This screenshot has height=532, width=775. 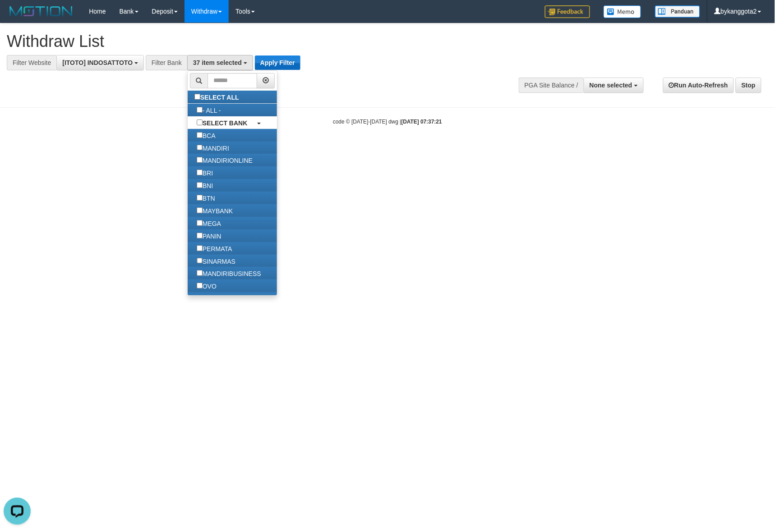 What do you see at coordinates (208, 110) in the screenshot?
I see `label: - ALL -` at bounding box center [208, 110].